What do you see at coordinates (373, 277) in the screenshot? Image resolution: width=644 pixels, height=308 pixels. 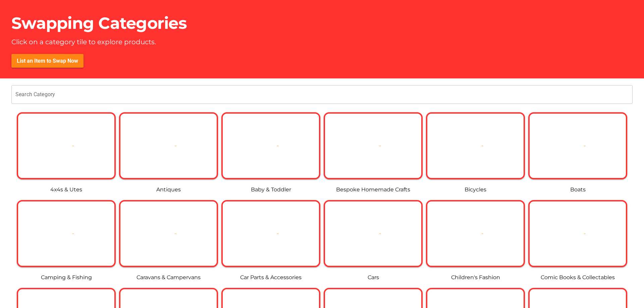 I see `a: Cars` at bounding box center [373, 277].